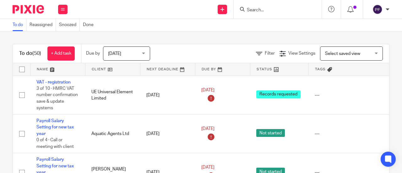 The width and height of the screenshot is (402, 173). Describe the element at coordinates (113, 134) in the screenshot. I see `td: Aquatic Agents Ltd` at that location.